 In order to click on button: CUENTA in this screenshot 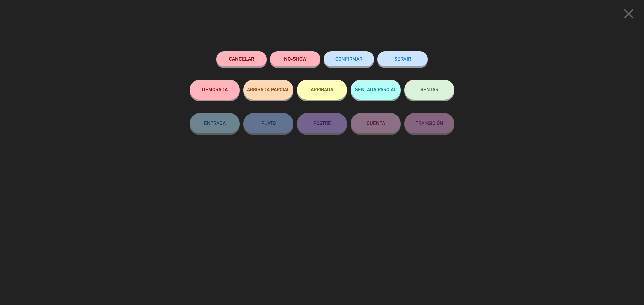, I will do `click(375, 123)`.